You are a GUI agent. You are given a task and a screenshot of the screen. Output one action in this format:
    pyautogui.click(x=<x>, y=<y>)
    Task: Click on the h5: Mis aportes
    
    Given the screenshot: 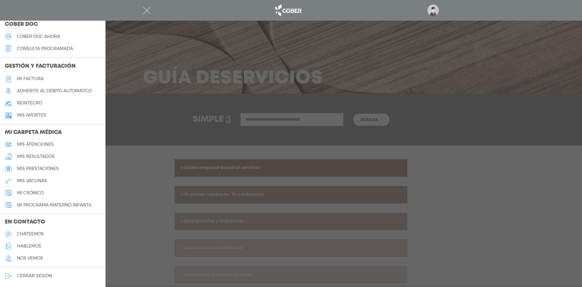 What is the action you would take?
    pyautogui.click(x=32, y=115)
    